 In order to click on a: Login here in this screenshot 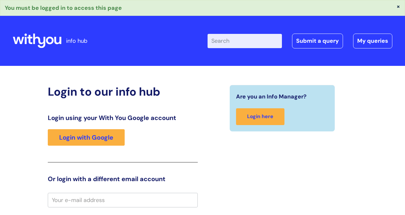, I will do `click(260, 116)`.